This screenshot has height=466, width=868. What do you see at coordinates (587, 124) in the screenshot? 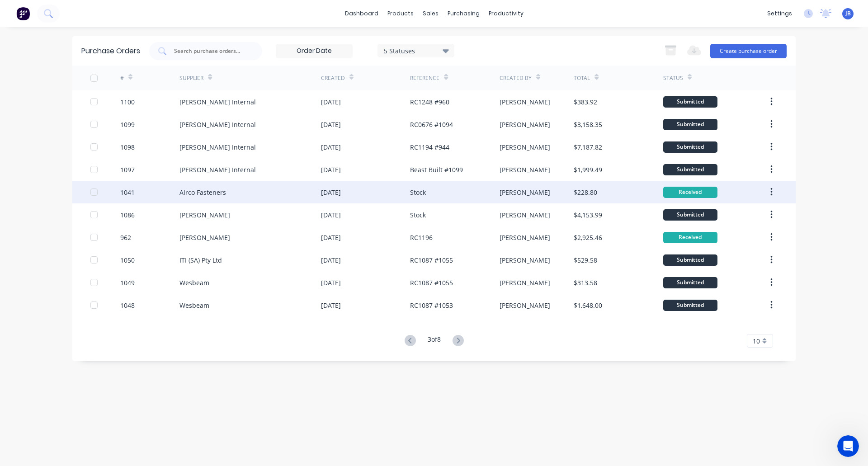
I see `div: $3,158.35` at bounding box center [587, 124].